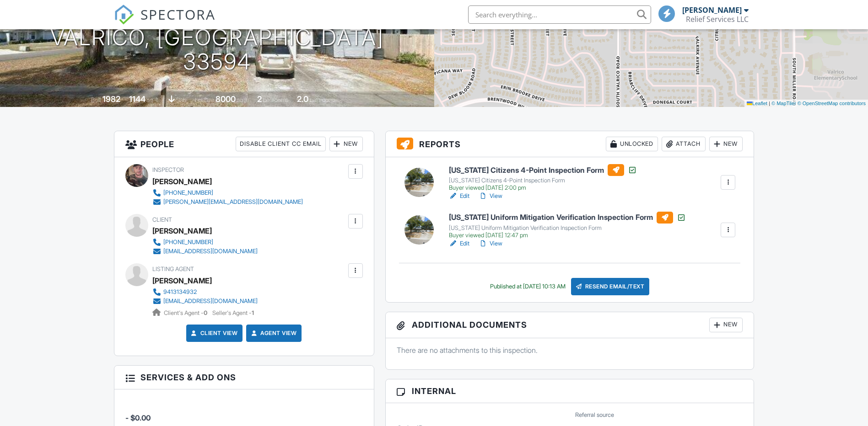  Describe the element at coordinates (124, 14) in the screenshot. I see `img: The Best Home Inspection Software - Spectora` at that location.